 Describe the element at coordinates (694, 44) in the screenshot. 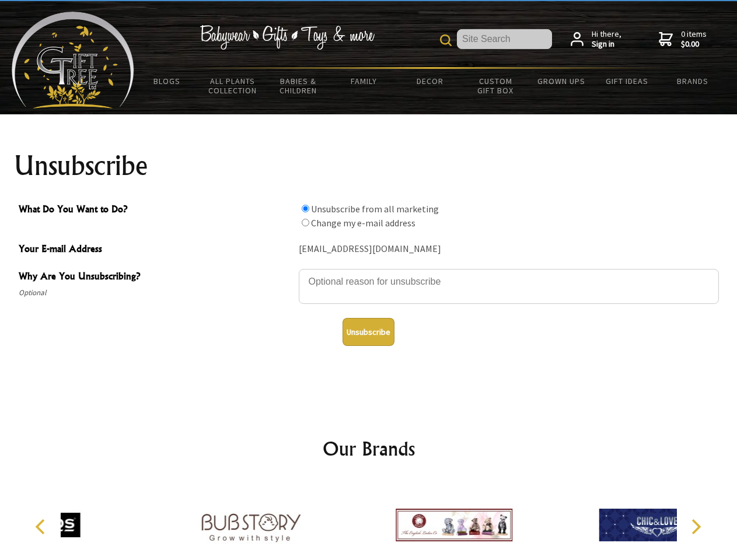

I see `strong: $0.00` at that location.